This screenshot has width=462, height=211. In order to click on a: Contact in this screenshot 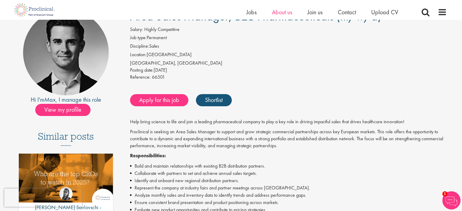, I will do `click(347, 12)`.